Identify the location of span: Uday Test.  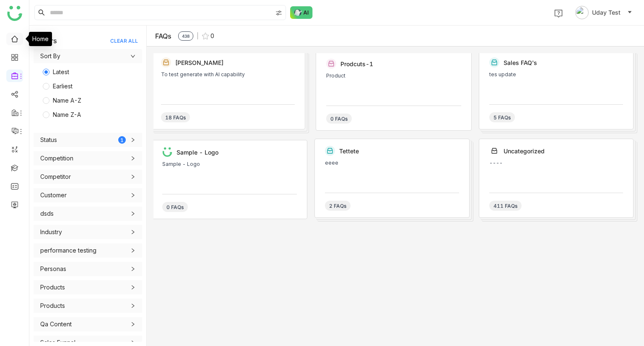
(606, 12).